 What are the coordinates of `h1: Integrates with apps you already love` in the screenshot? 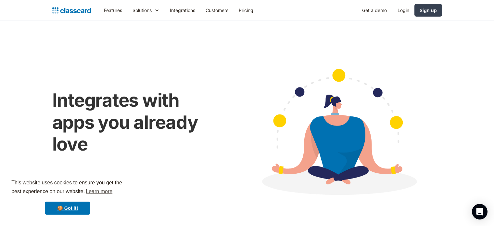 It's located at (136, 122).